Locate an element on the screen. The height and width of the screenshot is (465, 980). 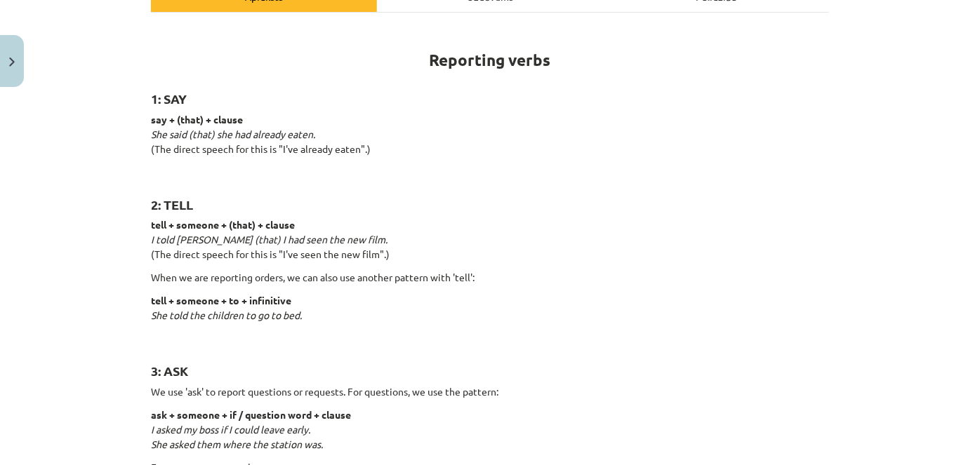
em: She asked them where the station was. is located at coordinates (236, 444).